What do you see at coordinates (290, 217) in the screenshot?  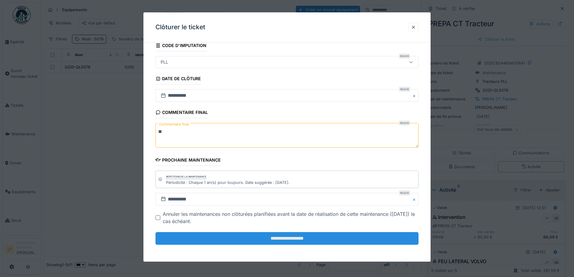 I see `div: Annuler les maintenances non clôturées planifiées avant la date de réalisation de cette maintenan...` at bounding box center [290, 217].